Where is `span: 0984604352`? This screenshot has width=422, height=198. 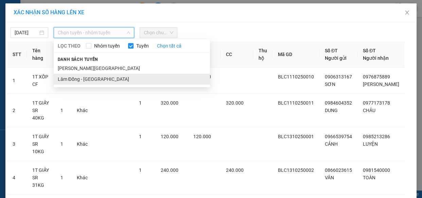
span: 0984604352 is located at coordinates (338, 103).